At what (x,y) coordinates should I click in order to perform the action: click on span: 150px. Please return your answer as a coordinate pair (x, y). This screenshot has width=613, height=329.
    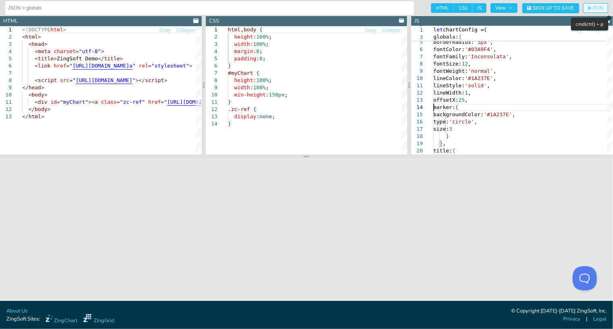
    Looking at the image, I should click on (276, 95).